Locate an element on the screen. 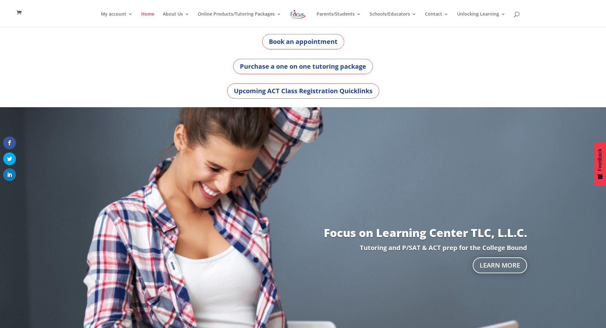 The height and width of the screenshot is (328, 606). a: Contact is located at coordinates (437, 19).